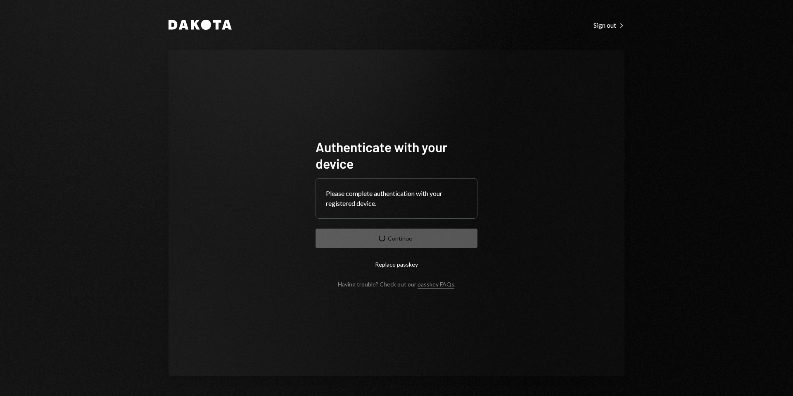 This screenshot has width=793, height=396. I want to click on div: Sign out, so click(609, 25).